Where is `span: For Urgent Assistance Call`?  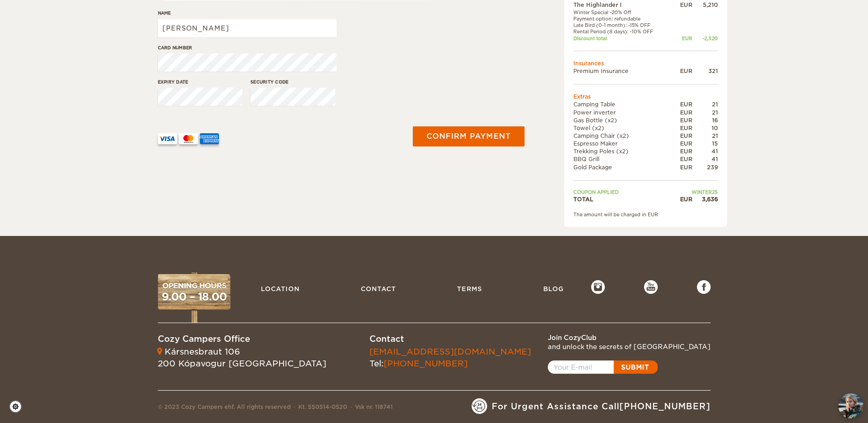 span: For Urgent Assistance Call is located at coordinates (601, 407).